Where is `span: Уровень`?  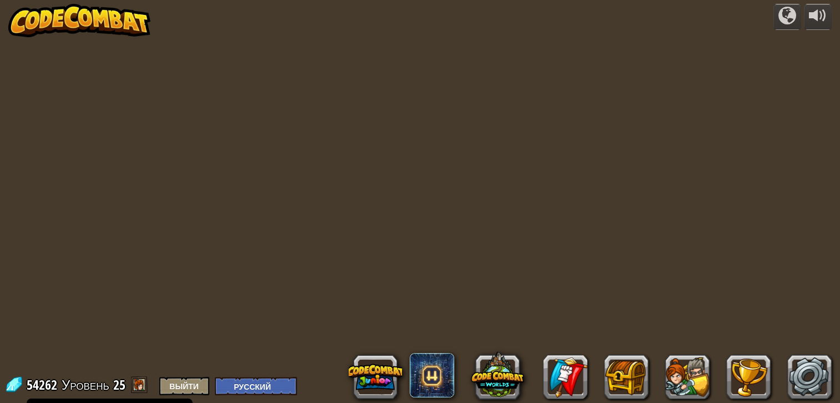
span: Уровень is located at coordinates (86, 385).